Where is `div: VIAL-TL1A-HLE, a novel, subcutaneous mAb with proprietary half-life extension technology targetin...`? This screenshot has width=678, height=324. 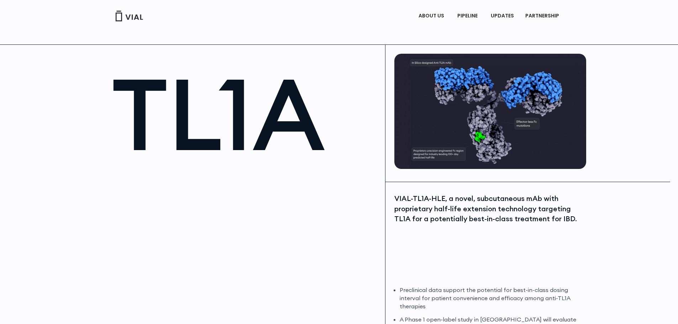
div: VIAL-TL1A-HLE, a novel, subcutaneous mAb with proprietary half-life extension technology targetin... is located at coordinates (490, 209).